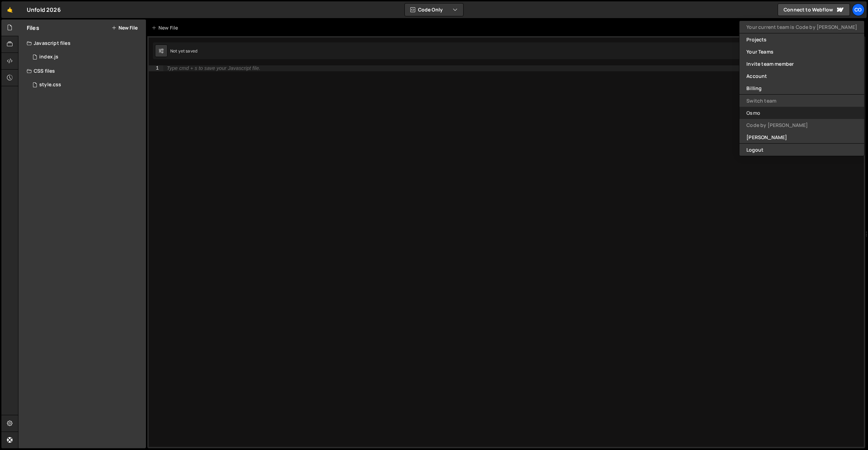 This screenshot has width=868, height=450. Describe the element at coordinates (50, 85) in the screenshot. I see `div: style.css` at that location.